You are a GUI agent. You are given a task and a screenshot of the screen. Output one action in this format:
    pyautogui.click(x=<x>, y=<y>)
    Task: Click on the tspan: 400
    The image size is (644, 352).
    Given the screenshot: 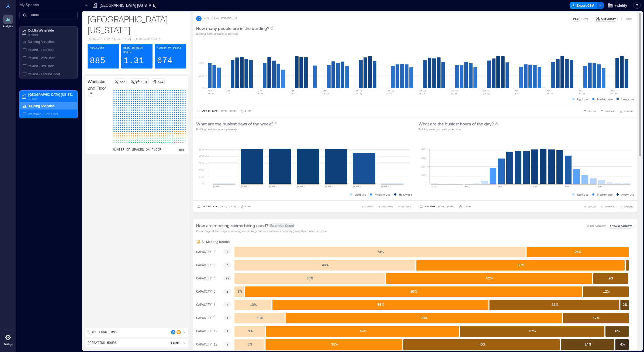 What is the action you would take?
    pyautogui.click(x=201, y=156)
    